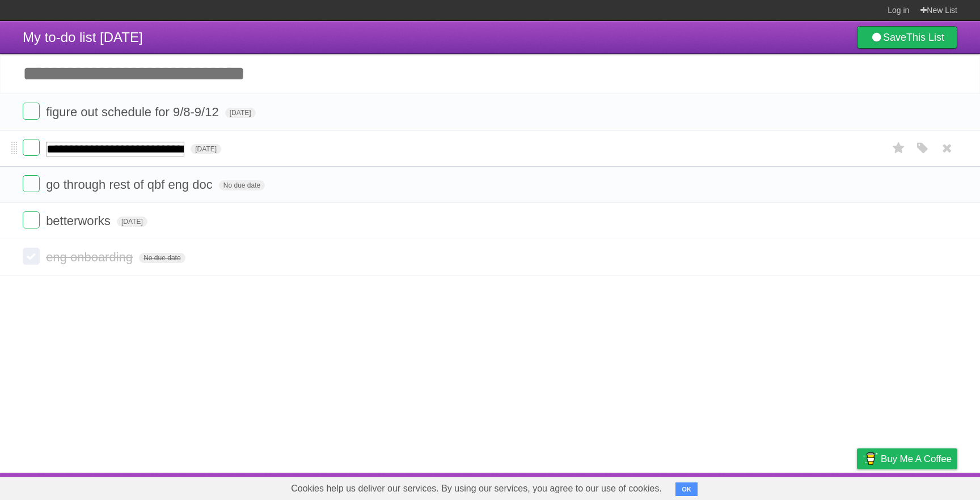 The width and height of the screenshot is (980, 500). I want to click on a: SaveThis List, so click(907, 38).